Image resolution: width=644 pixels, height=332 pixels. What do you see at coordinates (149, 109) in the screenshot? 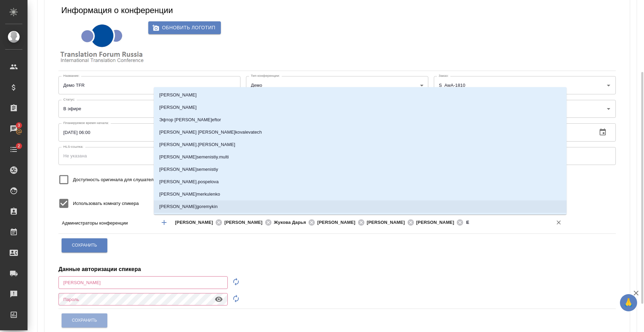
I see `div: В эфире` at bounding box center [149, 109].